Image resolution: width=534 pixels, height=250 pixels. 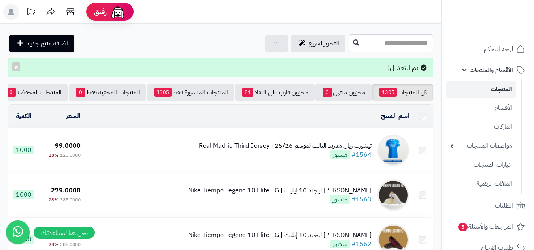 What do you see at coordinates (393, 195) in the screenshot?
I see `img: نايك تييمبو ليجند 10 إيليت | Nike Tiempo Legend 10 Elite FG` at bounding box center [393, 195].